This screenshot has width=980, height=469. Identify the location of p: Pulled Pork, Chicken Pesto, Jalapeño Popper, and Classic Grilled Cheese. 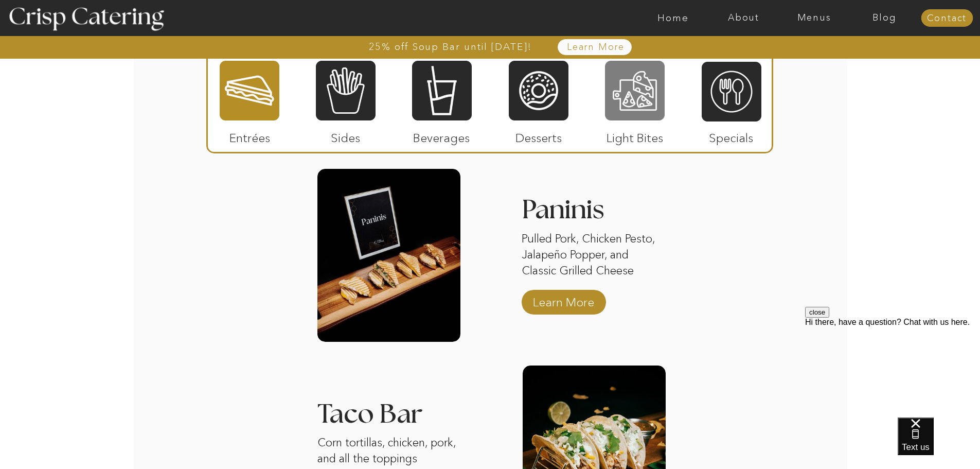
(593, 256).